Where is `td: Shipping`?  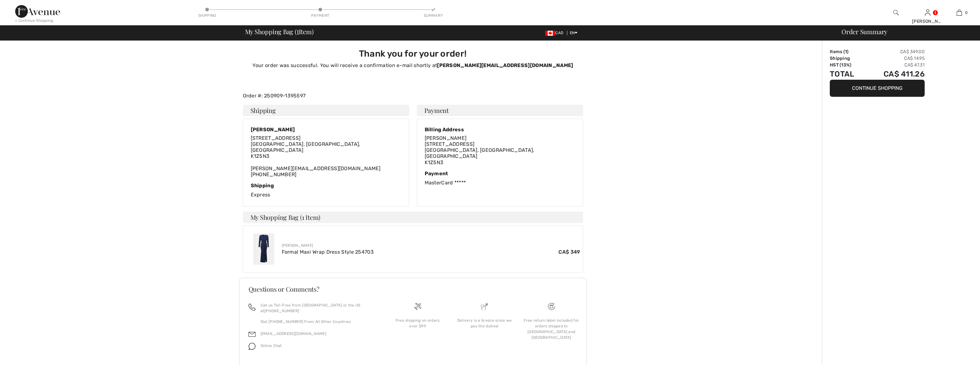 td: Shipping is located at coordinates (847, 58).